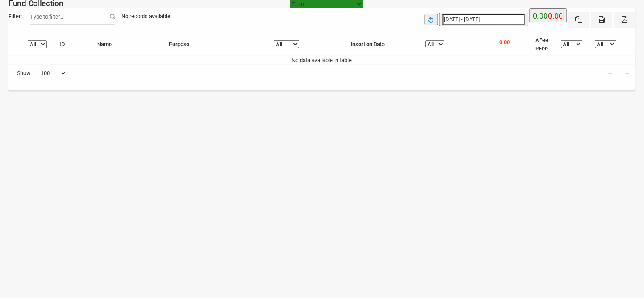 The image size is (644, 298). Describe the element at coordinates (542, 40) in the screenshot. I see `li: AFee` at that location.